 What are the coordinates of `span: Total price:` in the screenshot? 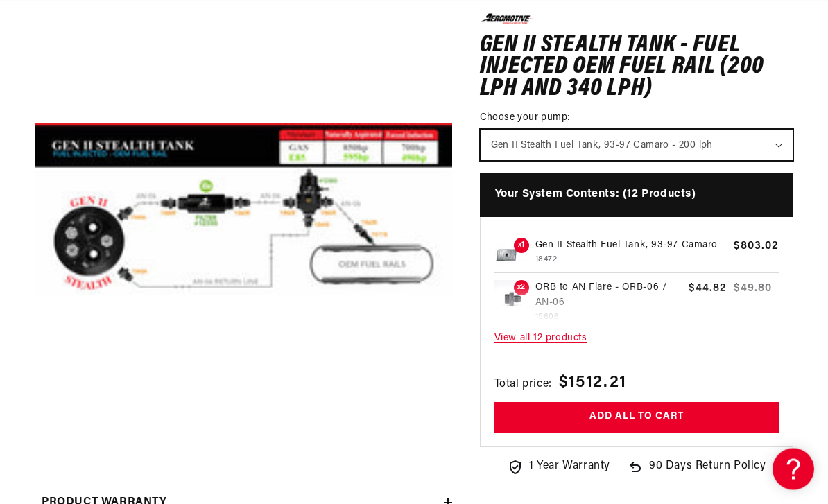 It's located at (523, 385).